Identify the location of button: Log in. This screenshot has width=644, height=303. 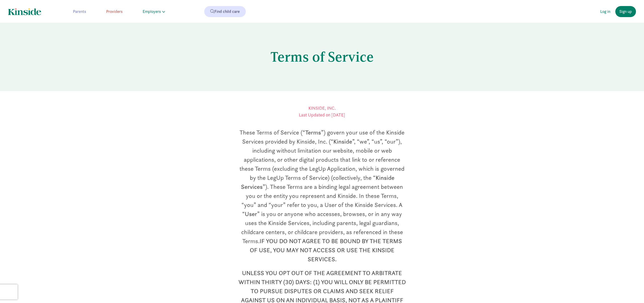
(606, 12).